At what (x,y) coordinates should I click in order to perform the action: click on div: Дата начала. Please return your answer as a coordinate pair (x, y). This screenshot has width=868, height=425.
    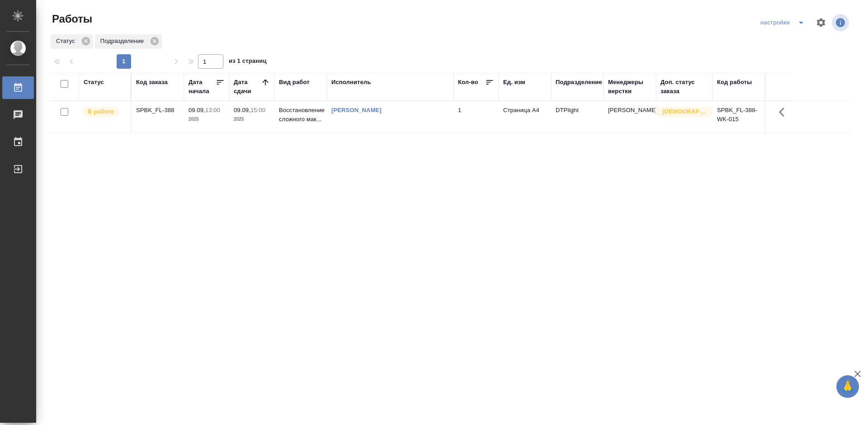
    Looking at the image, I should click on (202, 87).